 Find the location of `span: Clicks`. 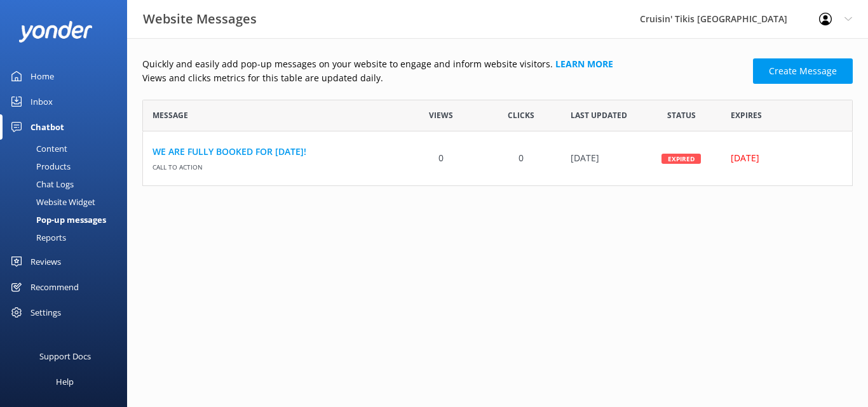

span: Clicks is located at coordinates (521, 115).